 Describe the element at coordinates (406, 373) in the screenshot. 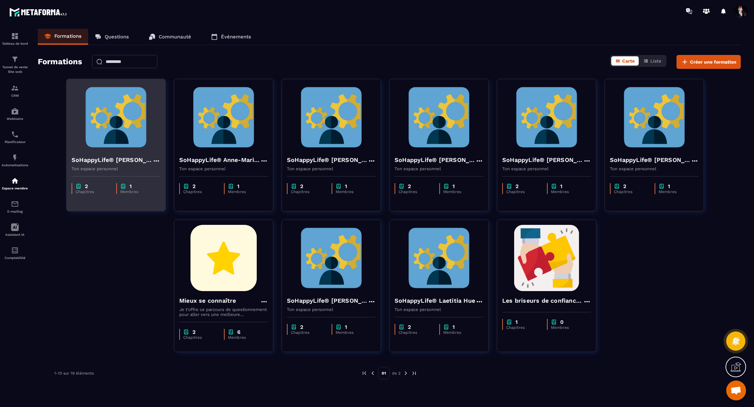

I see `img: next` at that location.